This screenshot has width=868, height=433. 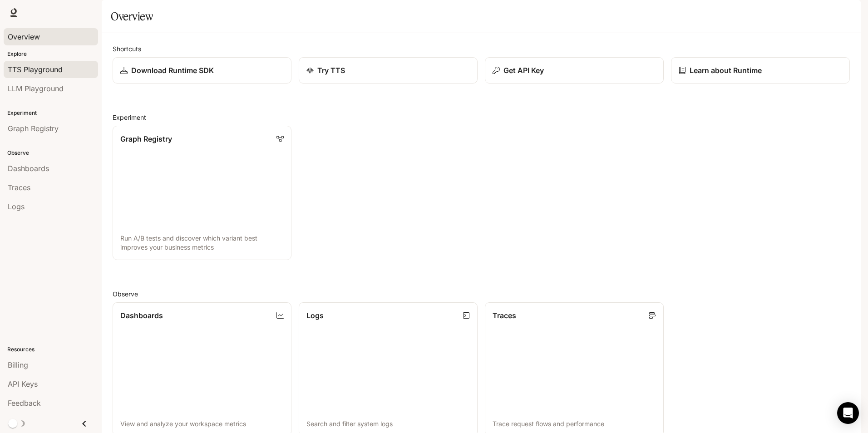 What do you see at coordinates (202, 424) in the screenshot?
I see `p: View and analyze your workspace metrics` at bounding box center [202, 424].